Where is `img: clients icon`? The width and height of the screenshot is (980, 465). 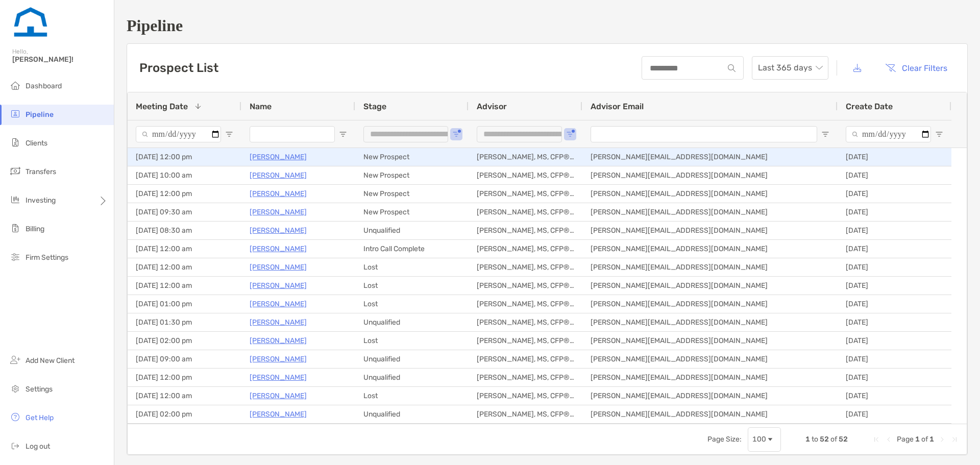
img: clients icon is located at coordinates (15, 142).